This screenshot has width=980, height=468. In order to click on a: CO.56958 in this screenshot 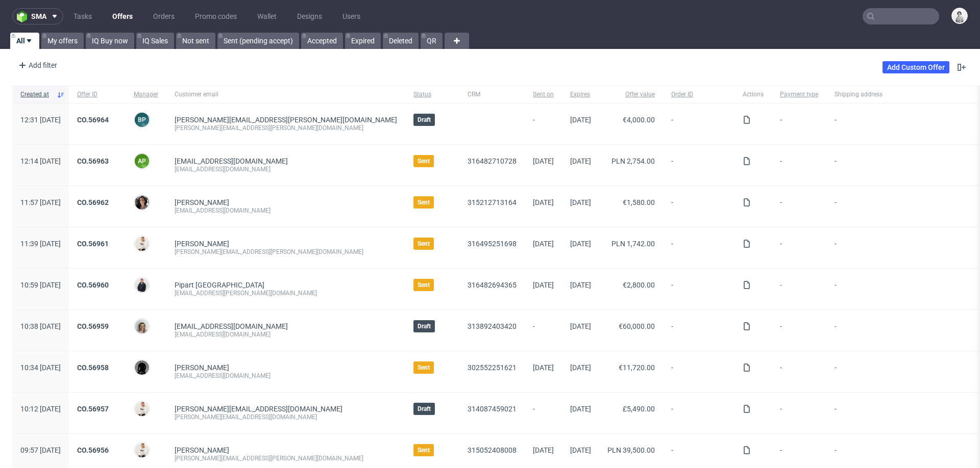, I will do `click(93, 368)`.